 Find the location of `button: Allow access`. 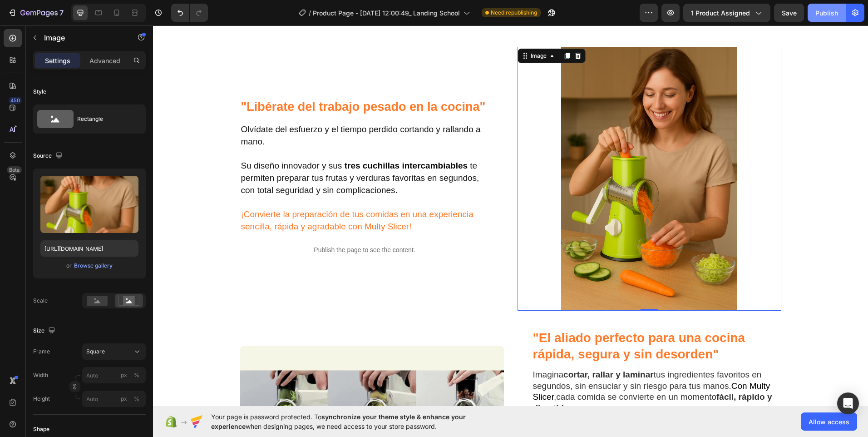

button: Allow access is located at coordinates (829, 422).